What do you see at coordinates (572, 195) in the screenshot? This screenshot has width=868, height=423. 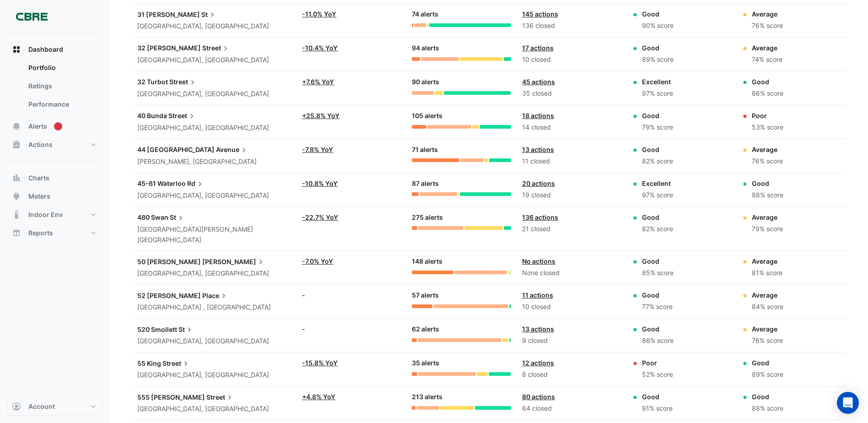 I see `div: 19 closed` at bounding box center [572, 195].